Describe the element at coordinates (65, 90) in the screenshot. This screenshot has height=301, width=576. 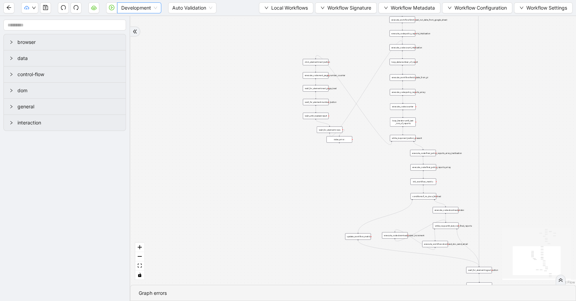
I see `div: dom` at that location.